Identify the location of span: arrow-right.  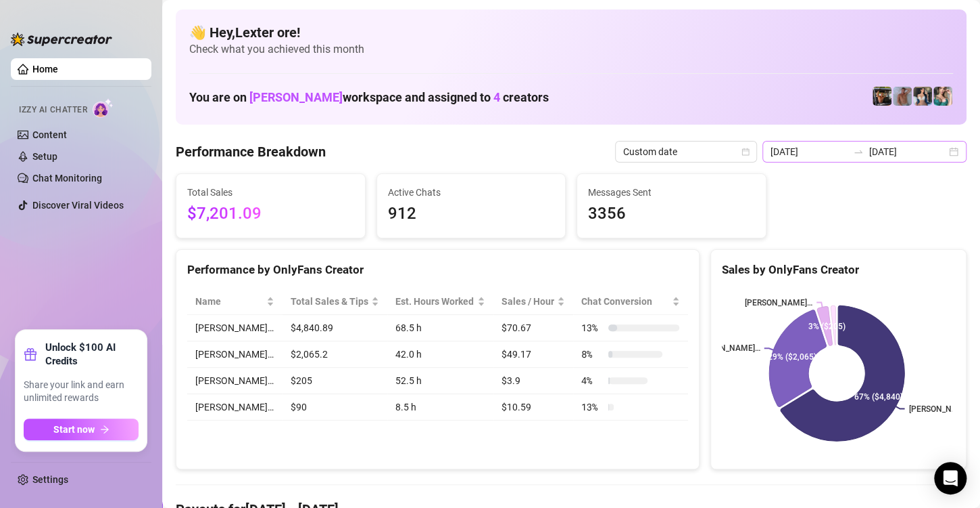
(105, 429).